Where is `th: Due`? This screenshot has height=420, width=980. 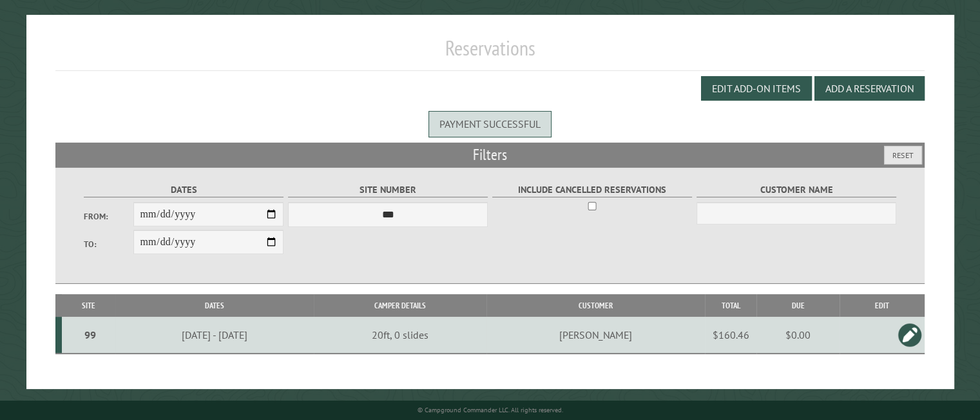
th: Due is located at coordinates (798, 305).